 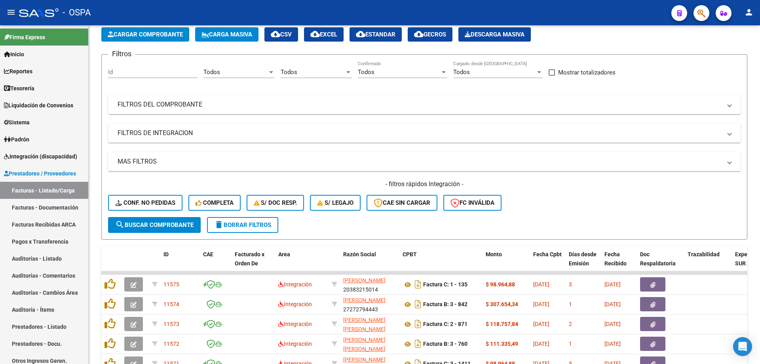 I want to click on span: Fecha Recibido, so click(x=616, y=259).